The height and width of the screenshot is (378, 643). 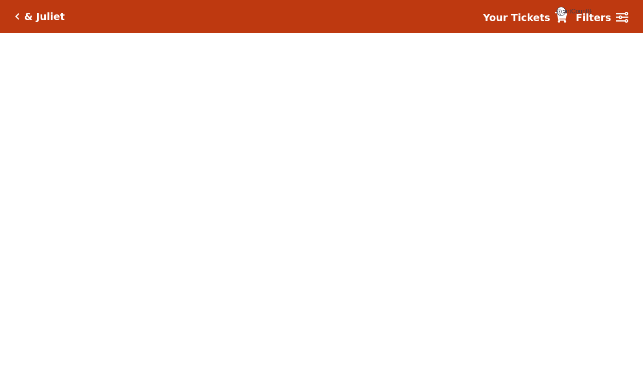 What do you see at coordinates (602, 18) in the screenshot?
I see `a: Filters` at bounding box center [602, 18].